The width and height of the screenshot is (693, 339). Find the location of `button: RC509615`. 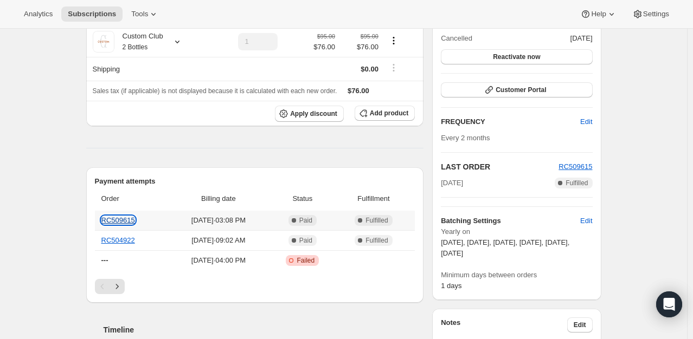

button: RC509615 is located at coordinates (575, 167).